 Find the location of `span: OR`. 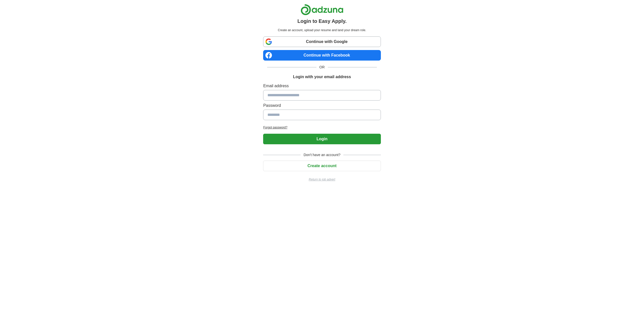

span: OR is located at coordinates (322, 67).